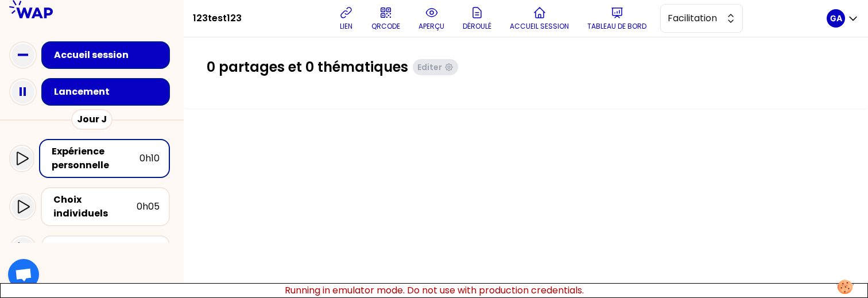  I want to click on p: GA, so click(836, 19).